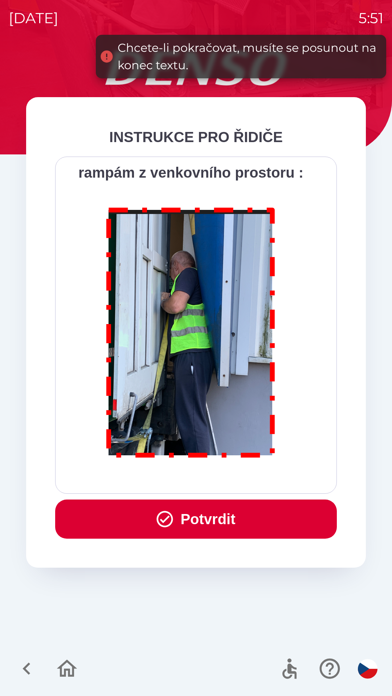 This screenshot has height=696, width=392. I want to click on div: INSTRUKCE PRO ŘIDIČE, so click(196, 137).